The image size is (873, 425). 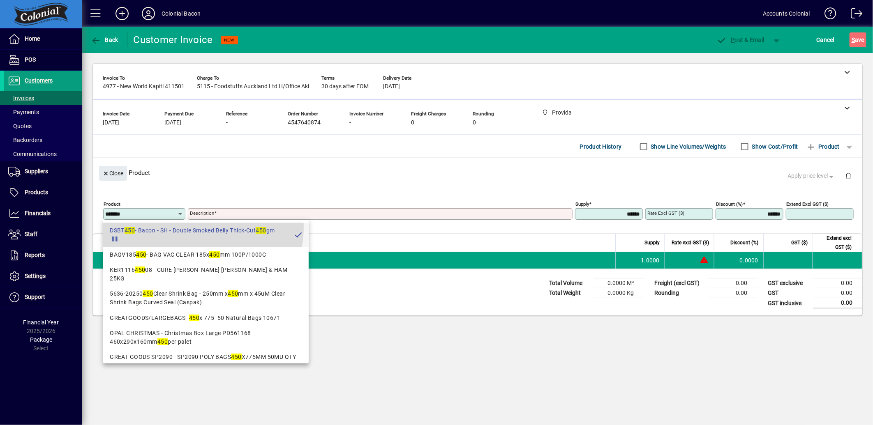 I want to click on a: Settings, so click(x=43, y=277).